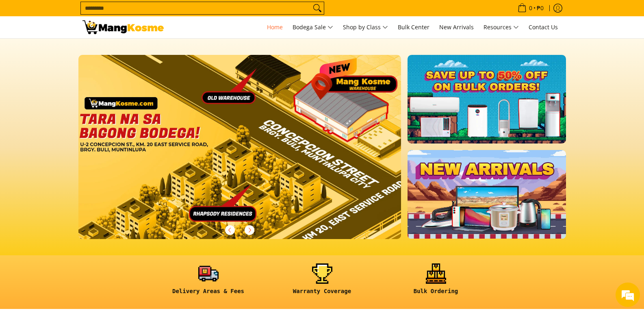 This screenshot has width=644, height=311. I want to click on span: New Arrivals, so click(456, 27).